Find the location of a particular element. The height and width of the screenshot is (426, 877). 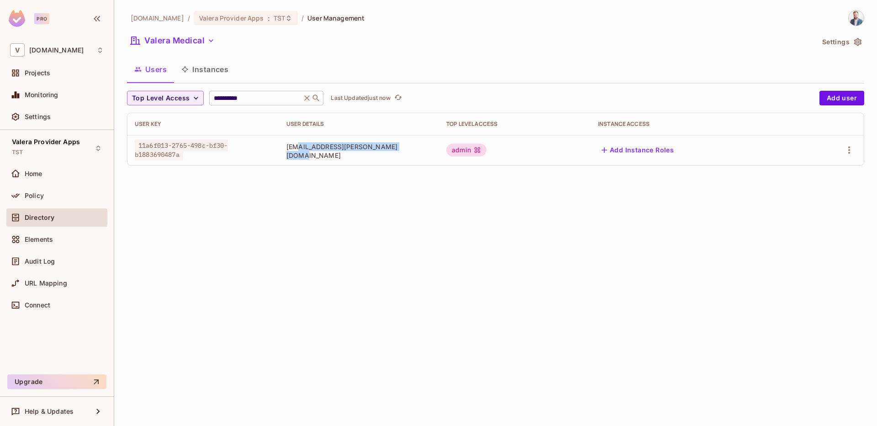

button: Upgrade is located at coordinates (57, 382).